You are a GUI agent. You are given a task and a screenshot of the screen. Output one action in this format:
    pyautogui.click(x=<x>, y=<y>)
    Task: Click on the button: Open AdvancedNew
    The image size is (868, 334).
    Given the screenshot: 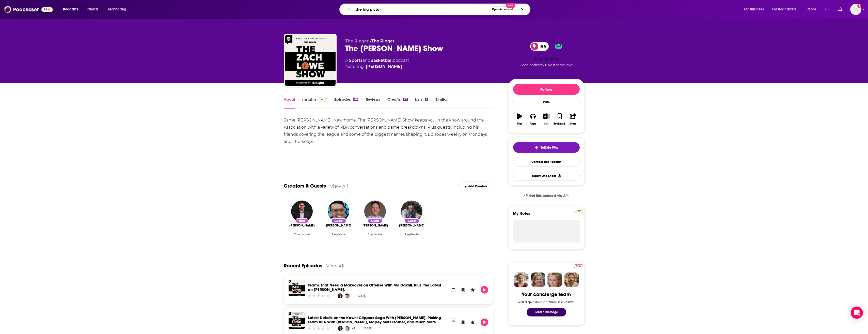 What is the action you would take?
    pyautogui.click(x=502, y=10)
    